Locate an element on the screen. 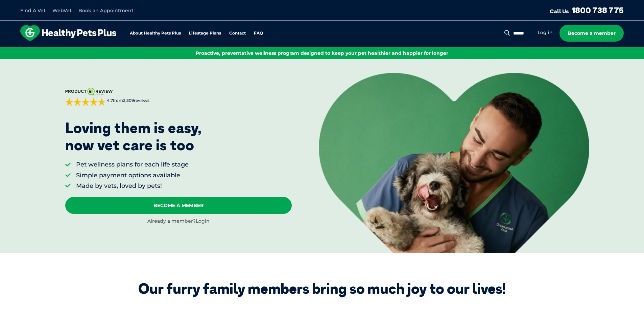 Image resolution: width=644 pixels, height=311 pixels. a: Contact is located at coordinates (238, 33).